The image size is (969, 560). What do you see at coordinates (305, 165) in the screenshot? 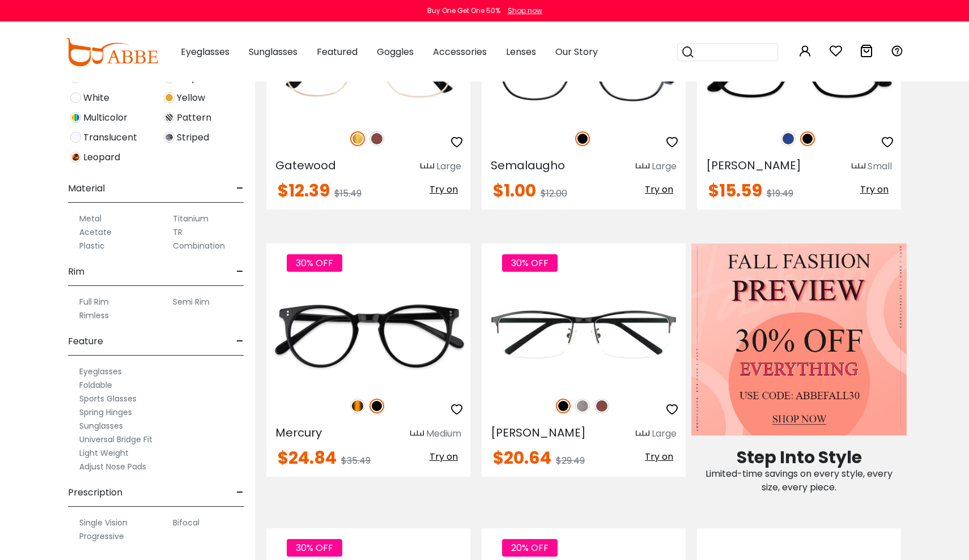
I see `span: Gatewood` at bounding box center [305, 165].